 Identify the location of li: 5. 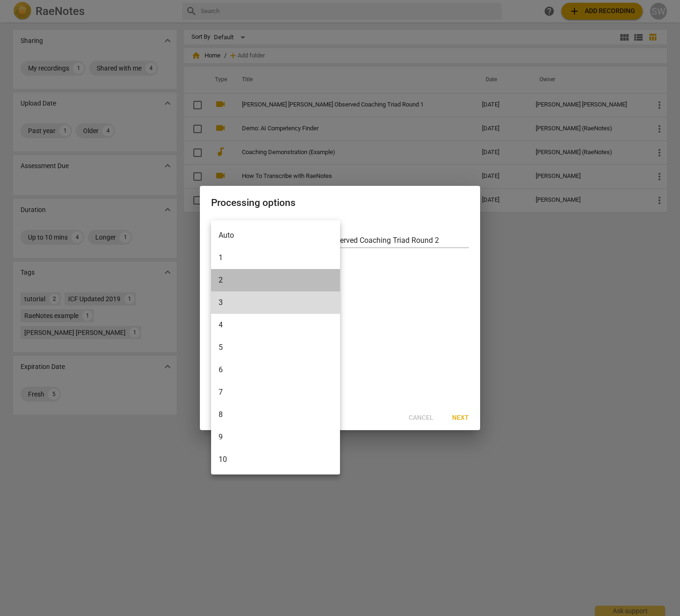
(276, 348).